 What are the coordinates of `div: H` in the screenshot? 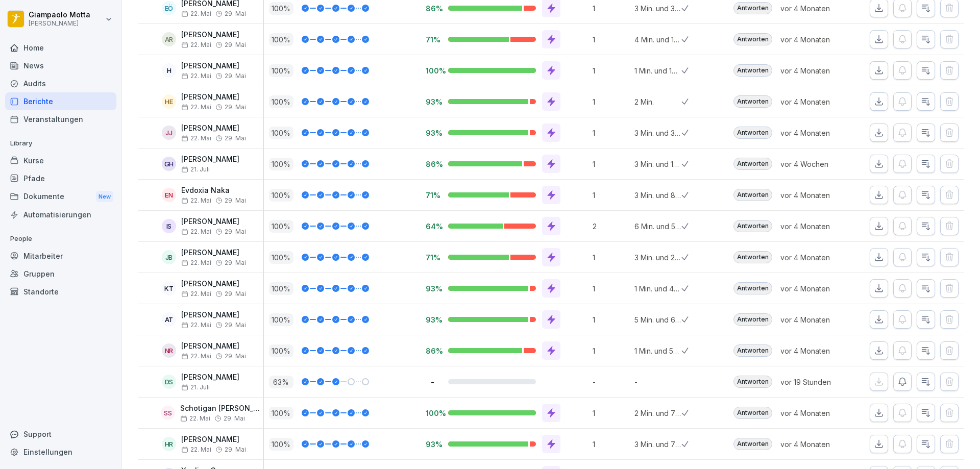 It's located at (169, 70).